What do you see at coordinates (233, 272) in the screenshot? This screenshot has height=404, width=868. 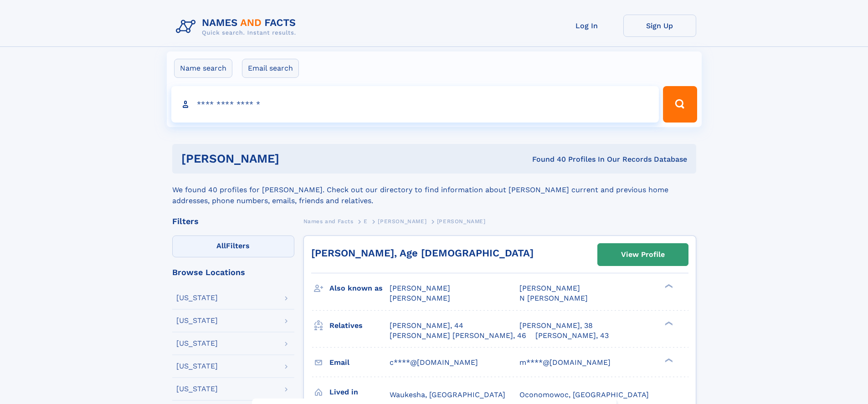 I see `div: Browse Locations` at bounding box center [233, 272].